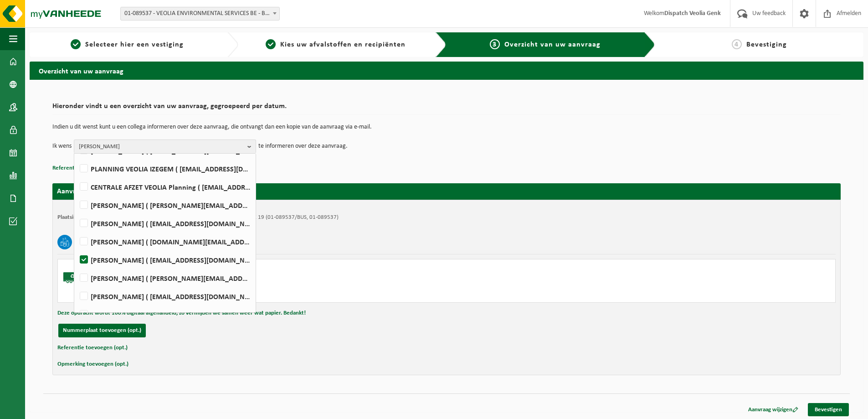 The width and height of the screenshot is (868, 419). Describe the element at coordinates (446, 109) in the screenshot. I see `h2: Hieronder vindt u een overzicht van uw aanvraag, gegroepeerd per datum.` at that location.